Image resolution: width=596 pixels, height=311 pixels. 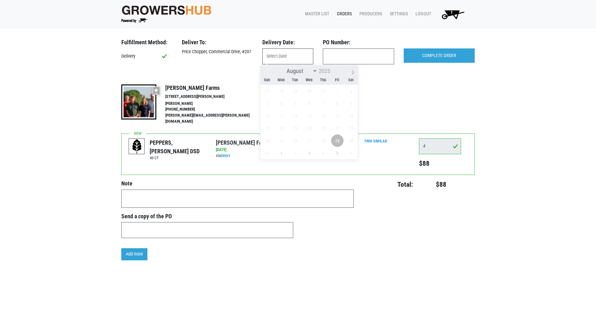 What do you see at coordinates (137, 147) in the screenshot?
I see `img: placeholder-variety-43d6402dacf2d531de610a020419775a.svg` at bounding box center [137, 147].